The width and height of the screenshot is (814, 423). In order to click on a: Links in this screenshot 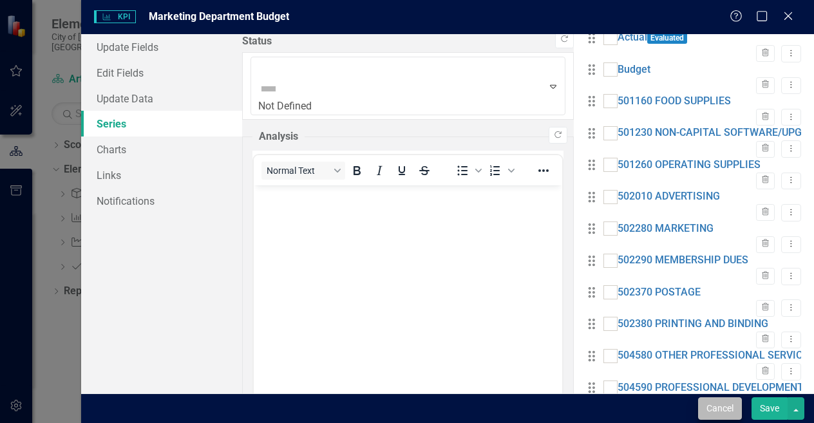, I will do `click(162, 175)`.